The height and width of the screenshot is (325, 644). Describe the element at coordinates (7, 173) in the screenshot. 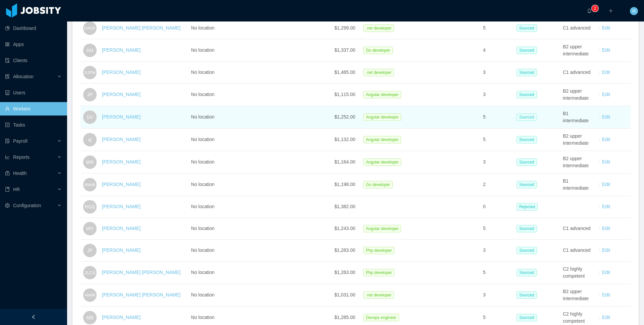

I see `i: icon: medicine-box` at that location.